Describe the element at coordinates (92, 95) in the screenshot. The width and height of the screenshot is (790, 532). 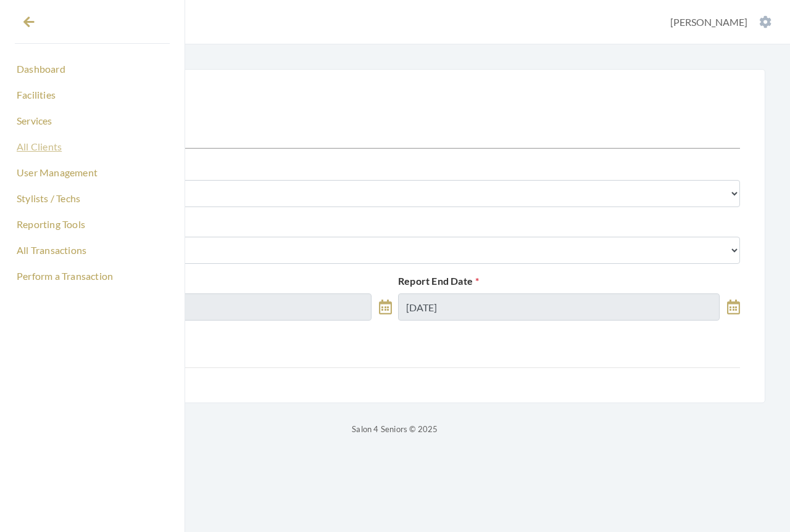
I see `a: Facilities` at that location.